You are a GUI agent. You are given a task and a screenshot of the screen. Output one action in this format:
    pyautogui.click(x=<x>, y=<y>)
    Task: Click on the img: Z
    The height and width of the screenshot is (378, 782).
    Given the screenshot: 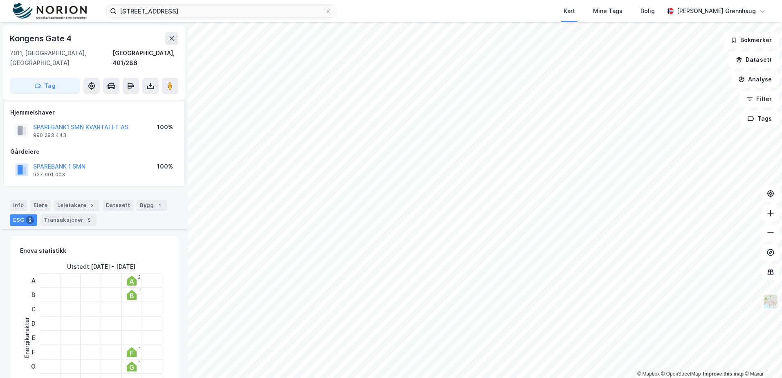 What is the action you would take?
    pyautogui.click(x=770, y=301)
    